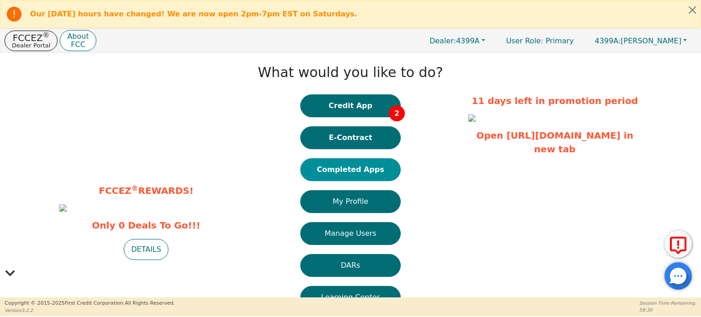  What do you see at coordinates (351, 106) in the screenshot?
I see `button: Credit App2` at bounding box center [351, 106].